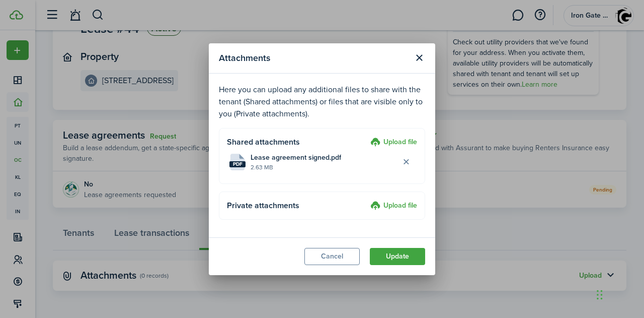 The width and height of the screenshot is (644, 318). I want to click on modal-title: Attachments, so click(313, 58).